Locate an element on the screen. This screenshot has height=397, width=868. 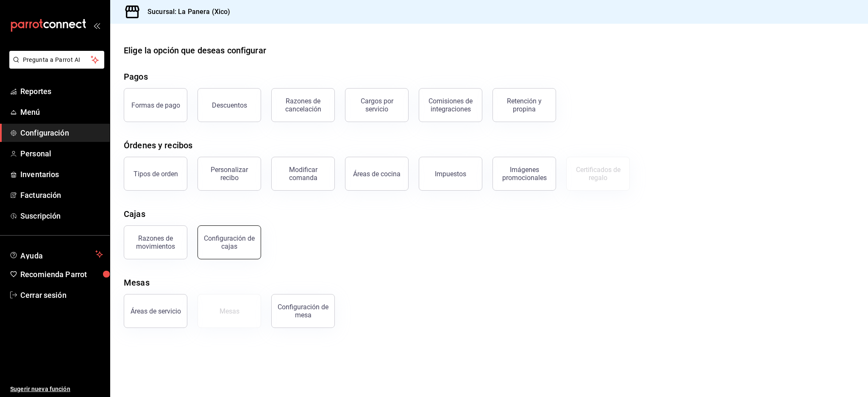
span: Inventarios is located at coordinates (61, 174).